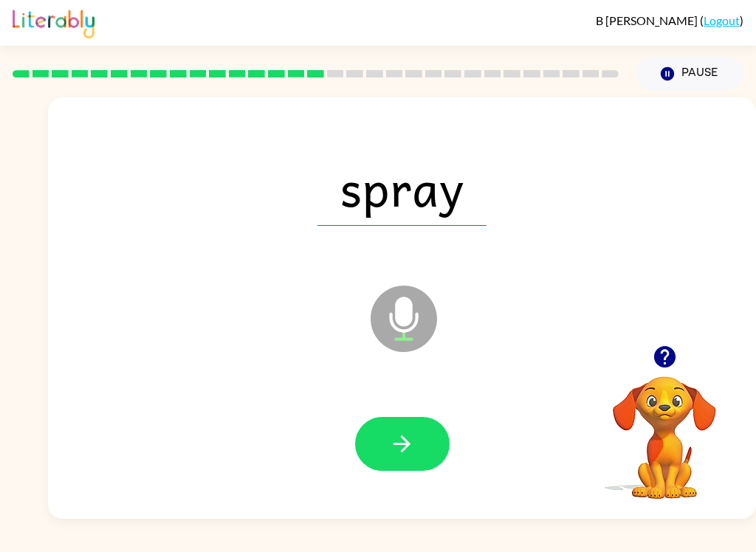 Image resolution: width=756 pixels, height=552 pixels. I want to click on a: Logout, so click(721, 20).